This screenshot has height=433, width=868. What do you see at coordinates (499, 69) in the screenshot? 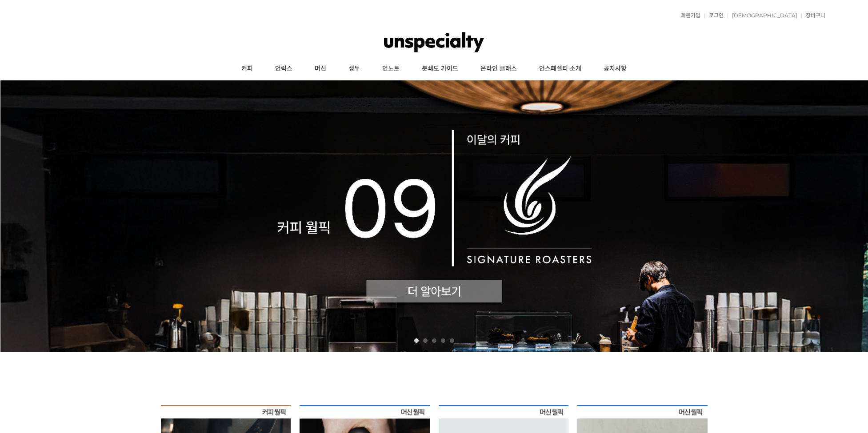
I see `a: 온라인 클래스` at bounding box center [499, 69].